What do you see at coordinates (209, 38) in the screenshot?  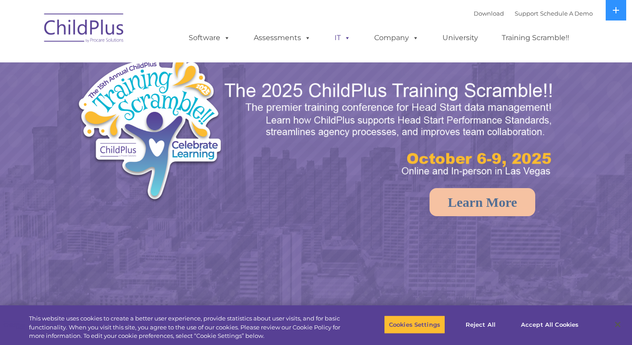 I see `a: Software` at bounding box center [209, 38].